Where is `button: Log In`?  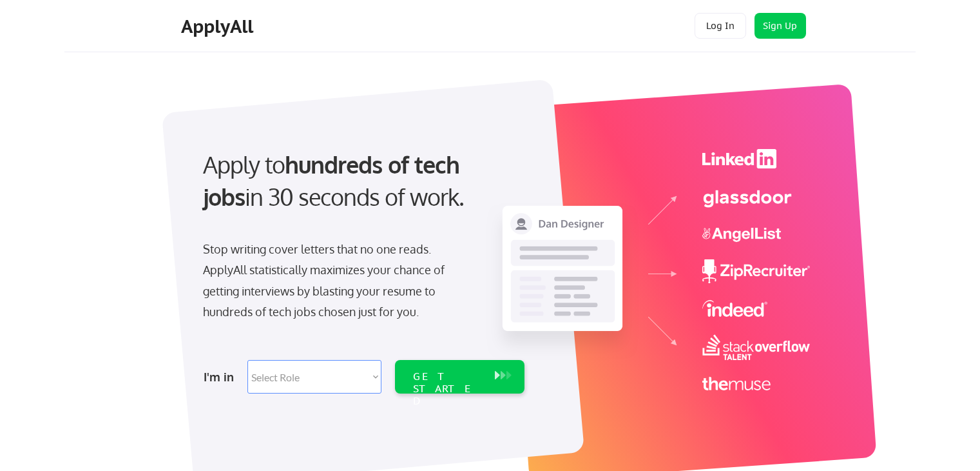
button: Log In is located at coordinates (721, 26).